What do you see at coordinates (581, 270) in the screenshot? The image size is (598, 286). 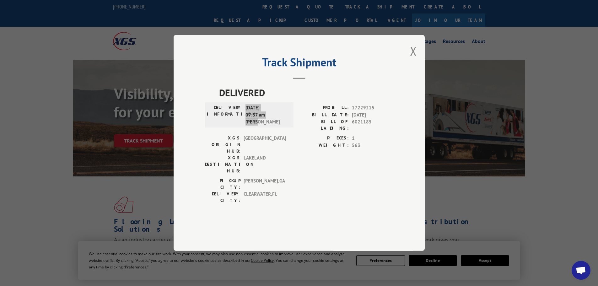 I see `div: Open chat` at bounding box center [581, 270].